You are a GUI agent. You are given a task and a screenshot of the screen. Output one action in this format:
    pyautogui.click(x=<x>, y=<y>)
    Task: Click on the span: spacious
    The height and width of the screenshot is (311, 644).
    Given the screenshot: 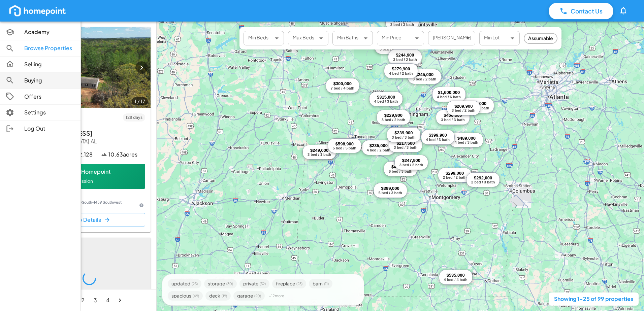 What is the action you would take?
    pyautogui.click(x=181, y=296)
    